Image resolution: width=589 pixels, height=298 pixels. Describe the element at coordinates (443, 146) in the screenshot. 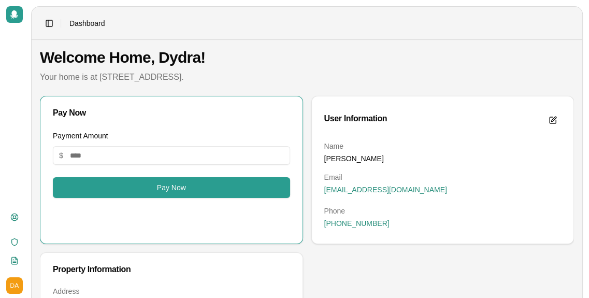

I see `dt: Name` at that location.